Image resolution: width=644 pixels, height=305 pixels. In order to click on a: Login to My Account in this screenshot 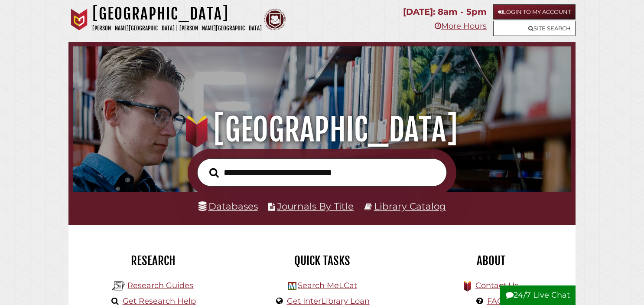, I will do `click(535, 12)`.